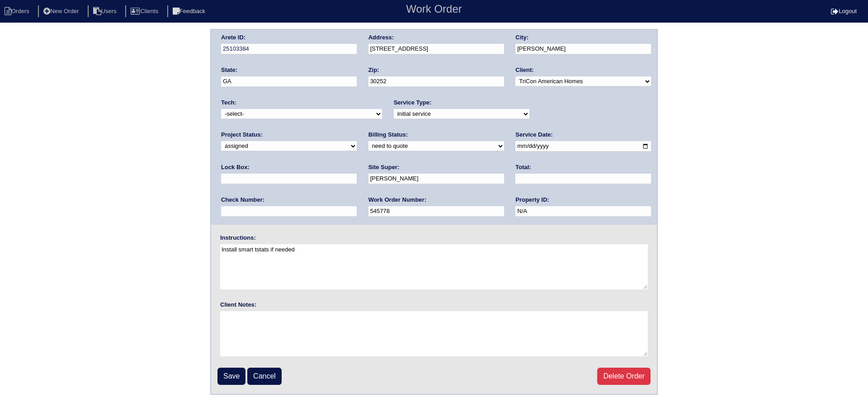  Describe the element at coordinates (434, 267) in the screenshot. I see `textarea: Install smart tstats if needed` at that location.